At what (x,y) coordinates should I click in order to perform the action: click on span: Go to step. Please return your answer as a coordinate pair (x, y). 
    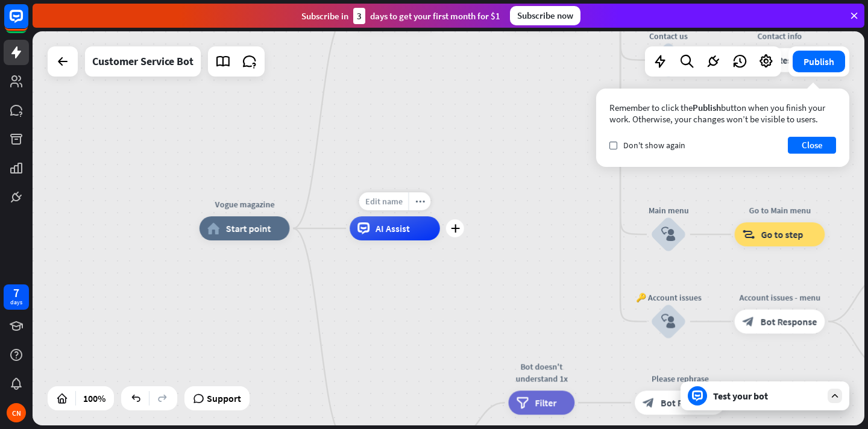
    Looking at the image, I should click on (783, 235).